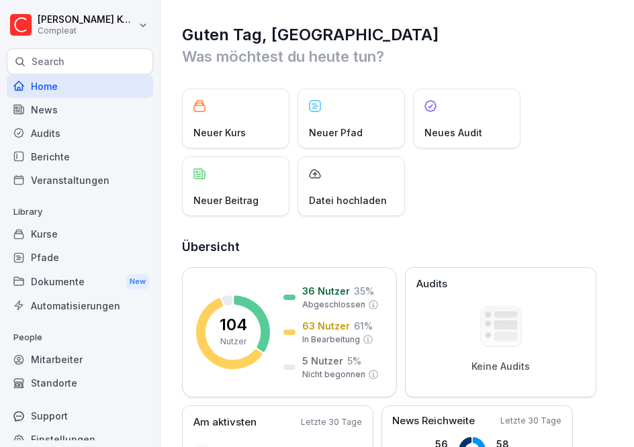 The width and height of the screenshot is (634, 447). I want to click on a: Kurse, so click(80, 234).